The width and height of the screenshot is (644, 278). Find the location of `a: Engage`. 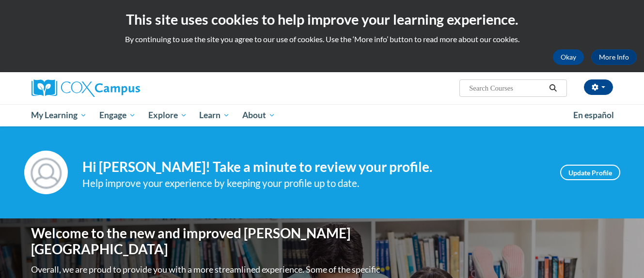

a: Engage is located at coordinates (117, 115).